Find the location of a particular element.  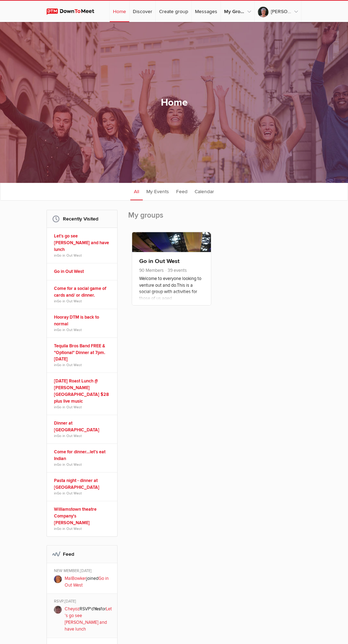

img: DownToMeet is located at coordinates (73, 12).